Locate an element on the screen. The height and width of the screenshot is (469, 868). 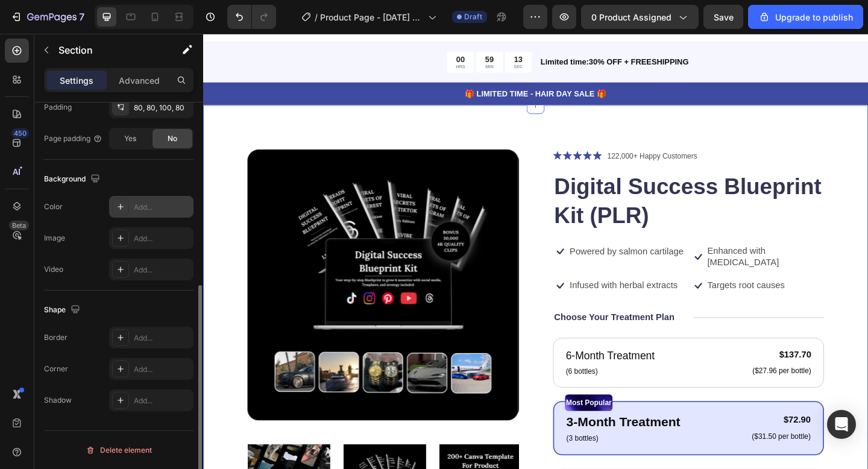
span: 0 product assigned is located at coordinates (631, 17).